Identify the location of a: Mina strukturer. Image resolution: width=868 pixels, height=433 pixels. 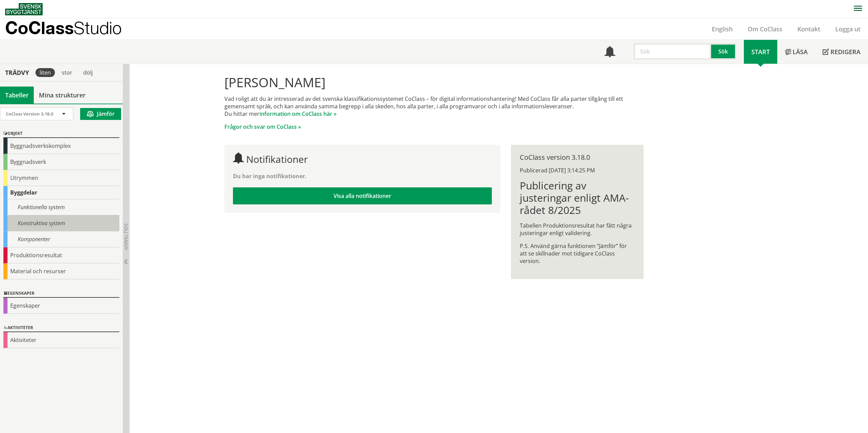
(62, 95).